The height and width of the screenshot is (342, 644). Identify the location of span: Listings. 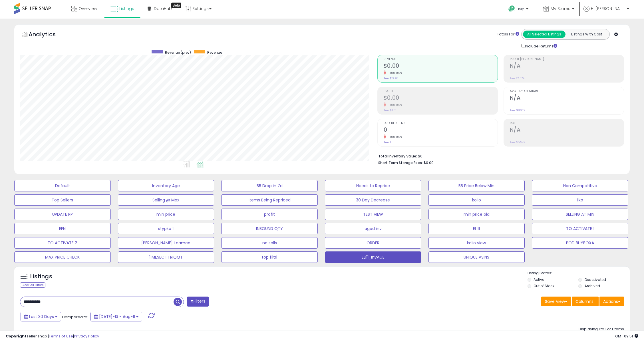
(127, 9).